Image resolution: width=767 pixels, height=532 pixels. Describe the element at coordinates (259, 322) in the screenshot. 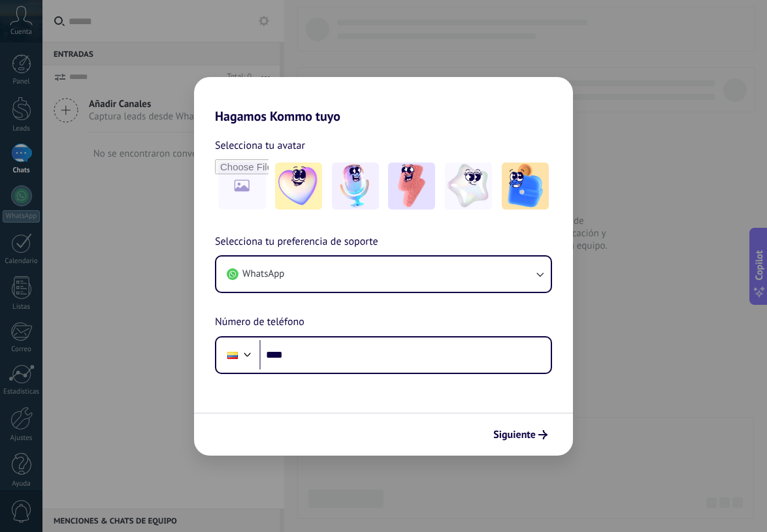

I see `span: Número de teléfono` at that location.